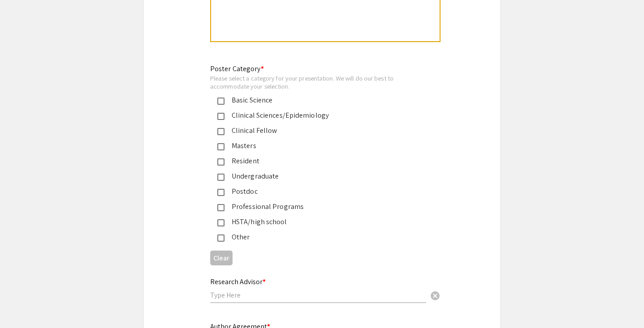  What do you see at coordinates (319, 131) in the screenshot?
I see `div: Clinical Fellow` at bounding box center [319, 131].